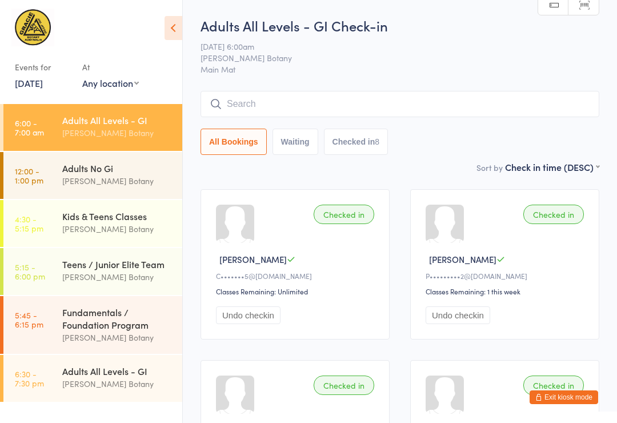 This screenshot has height=423, width=617. What do you see at coordinates (400, 69) in the screenshot?
I see `span: Main Mat` at bounding box center [400, 69].